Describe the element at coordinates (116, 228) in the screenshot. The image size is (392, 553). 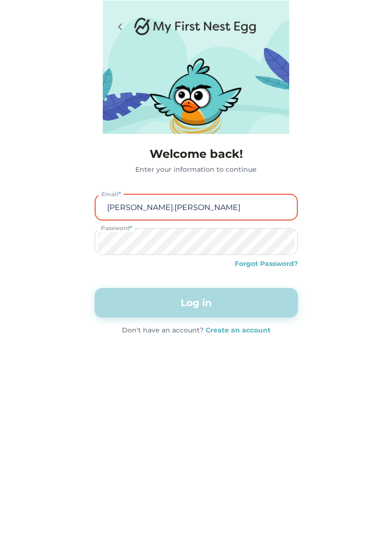
I see `div: Password` at that location.